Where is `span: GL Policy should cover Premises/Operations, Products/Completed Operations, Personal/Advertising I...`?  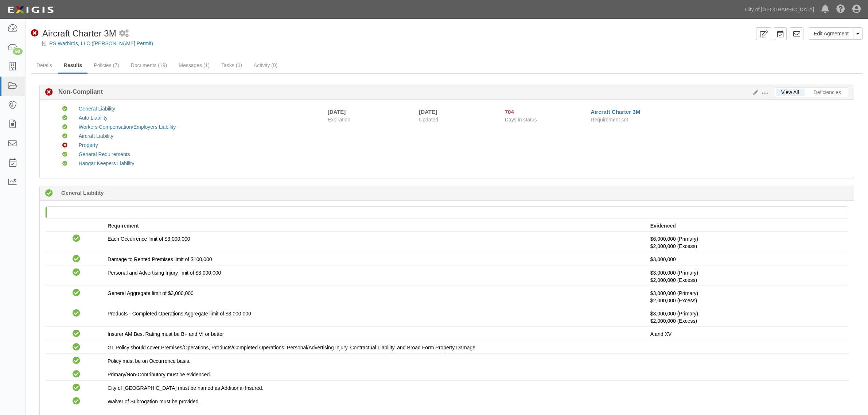
span: GL Policy should cover Premises/Operations, Products/Completed Operations, Personal/Advertising I... is located at coordinates (292, 347).